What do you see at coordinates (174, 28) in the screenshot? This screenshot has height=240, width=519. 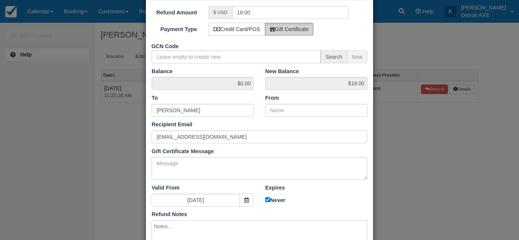 I see `label: Payment Type` at bounding box center [174, 28].